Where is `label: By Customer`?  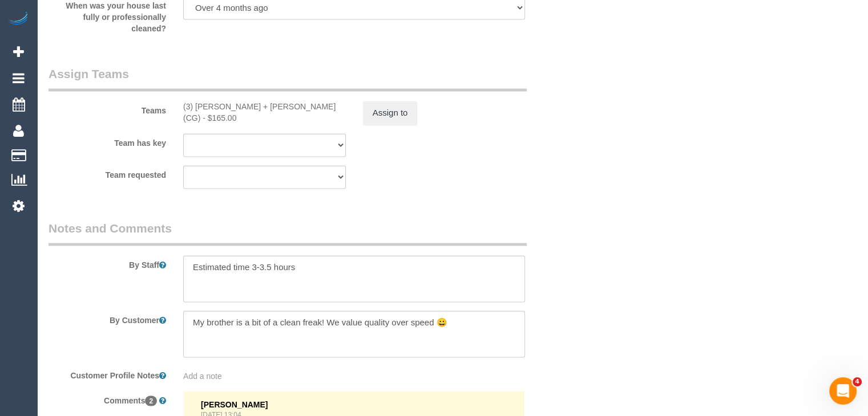
label: By Customer is located at coordinates (107, 318).